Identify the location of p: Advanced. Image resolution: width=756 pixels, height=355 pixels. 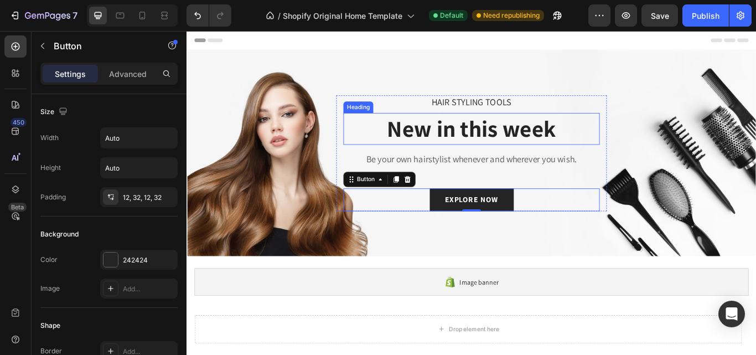
(128, 74).